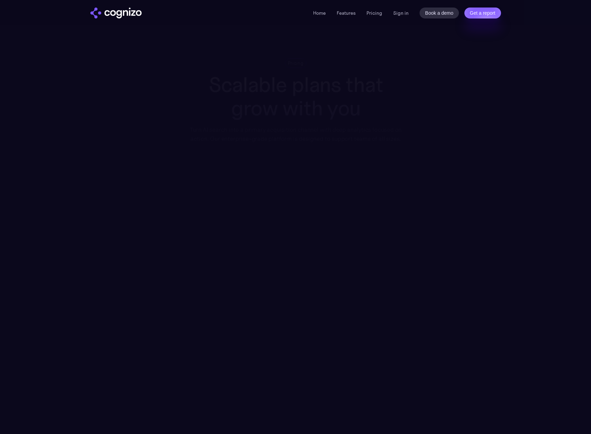 The width and height of the screenshot is (591, 434). What do you see at coordinates (319, 13) in the screenshot?
I see `a: Home` at bounding box center [319, 13].